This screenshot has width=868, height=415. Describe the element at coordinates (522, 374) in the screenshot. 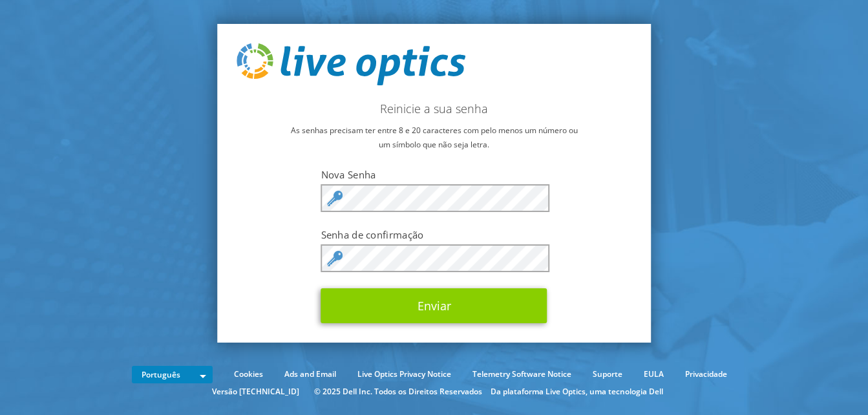

I see `a: Telemetry Software Notice` at that location.